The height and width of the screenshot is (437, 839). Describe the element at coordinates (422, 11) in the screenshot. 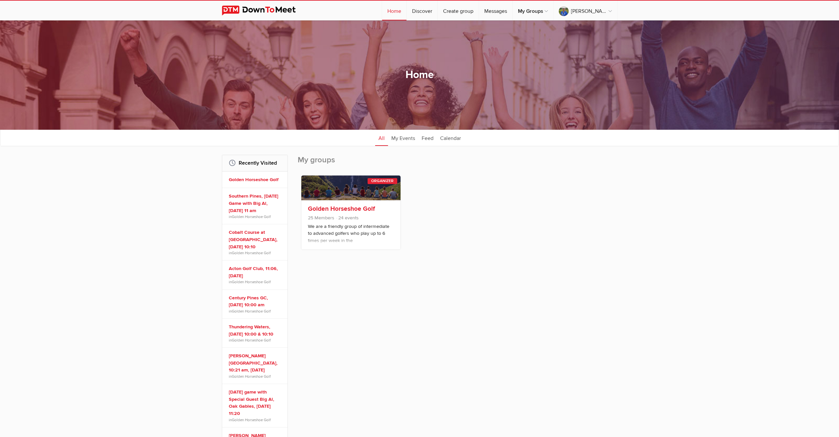

I see `a: Discover` at that location.